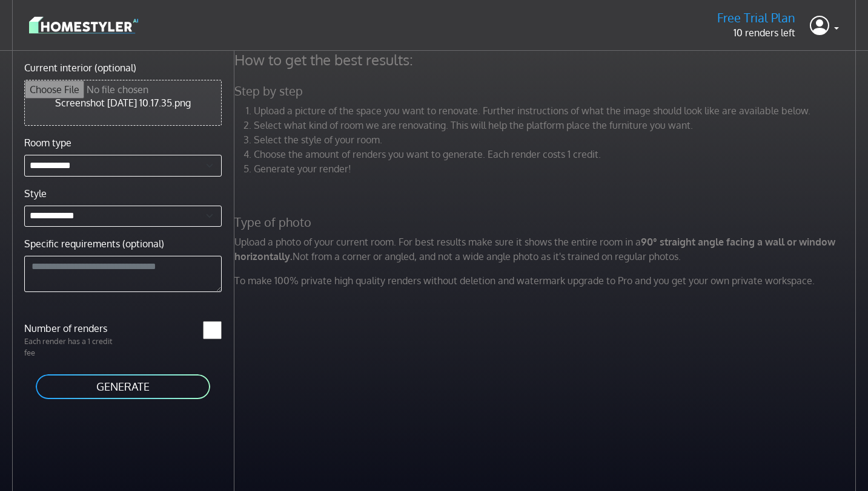 Image resolution: width=868 pixels, height=491 pixels. I want to click on p: Upload a photo of your current room. For best results make sure it shows the entire room in a Not..., so click(546, 250).